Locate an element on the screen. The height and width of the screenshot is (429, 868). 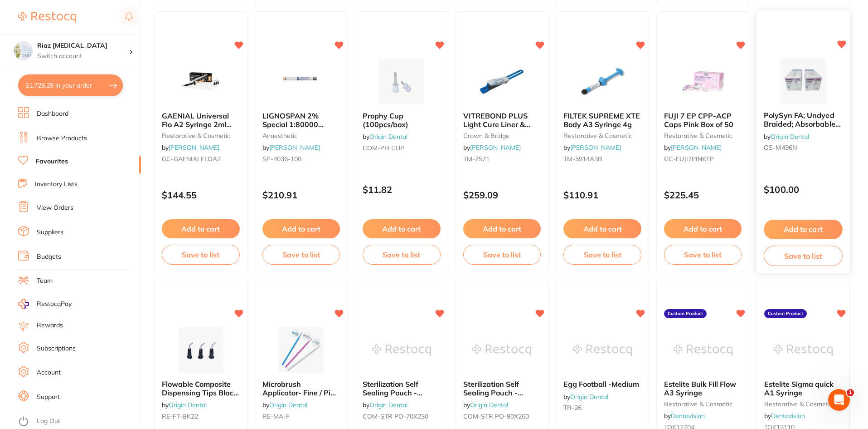
span: COM-STR PO-70X230 is located at coordinates (395, 416).